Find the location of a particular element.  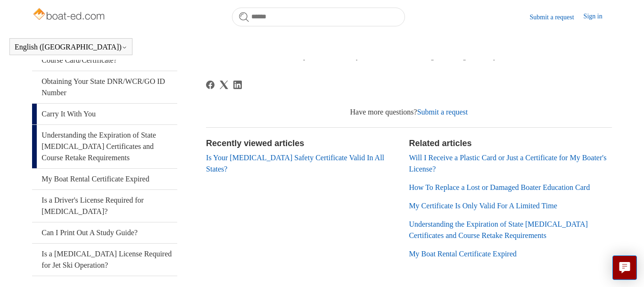

svg: Share this page on LinkedIn is located at coordinates (238, 85).